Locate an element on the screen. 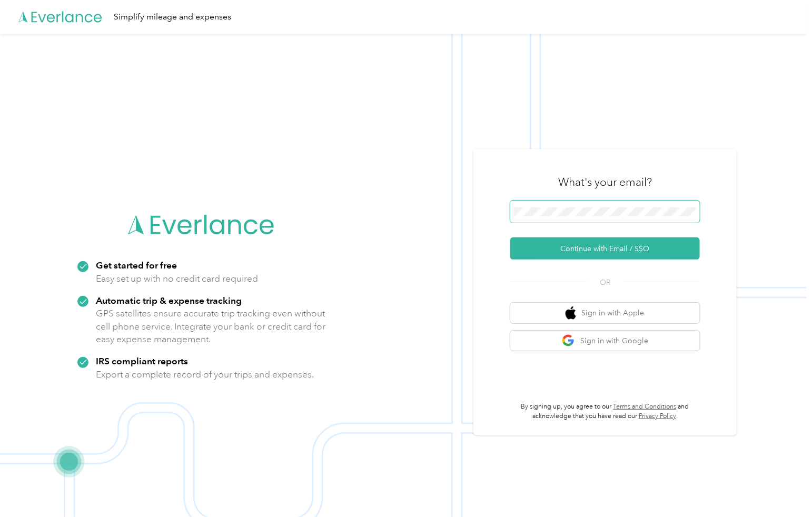 The image size is (812, 517). button: google logoSign in with Google is located at coordinates (605, 341).